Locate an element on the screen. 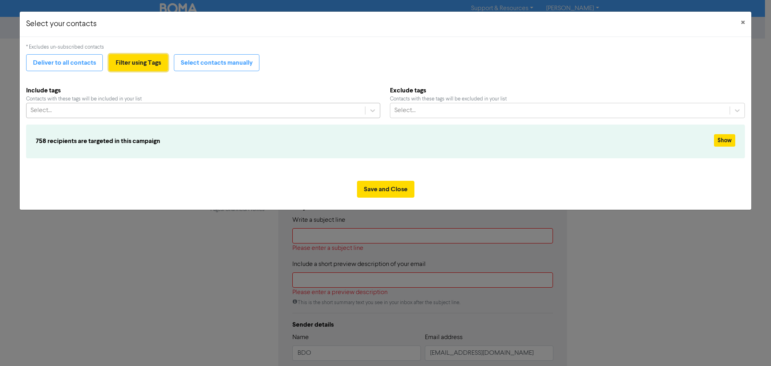 The image size is (771, 366). b: Exclude tags is located at coordinates (568, 90).